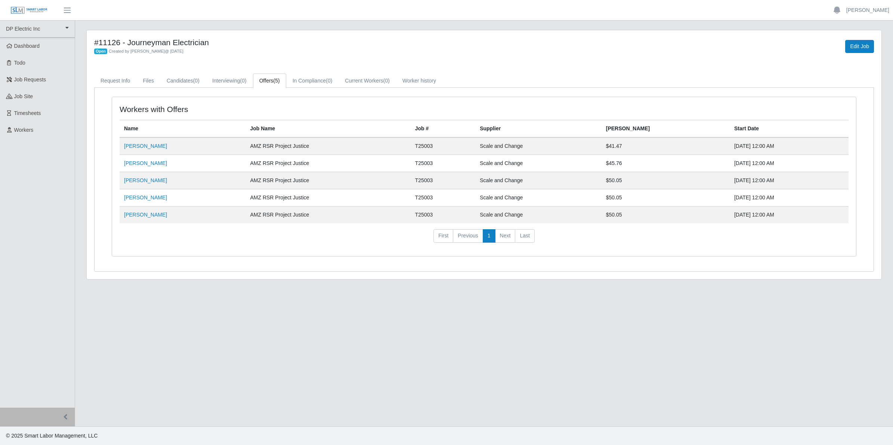 The image size is (893, 445). Describe the element at coordinates (29, 10) in the screenshot. I see `img: SLM Logo` at that location.